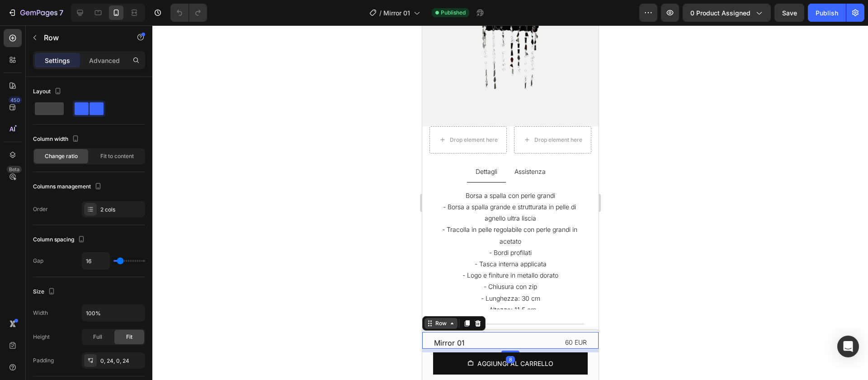 This screenshot has height=380, width=868. I want to click on p: Row, so click(83, 38).